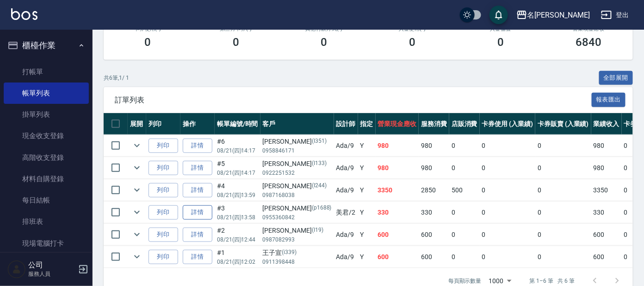  What do you see at coordinates (52, 265) in the screenshot?
I see `h5: 公司` at bounding box center [52, 265].